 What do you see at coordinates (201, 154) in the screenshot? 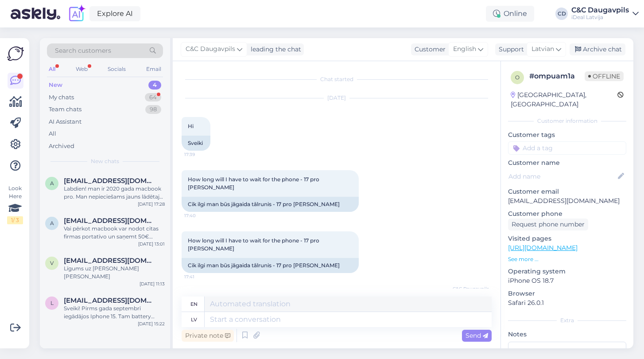
I see `span: 17:39` at bounding box center [201, 154].